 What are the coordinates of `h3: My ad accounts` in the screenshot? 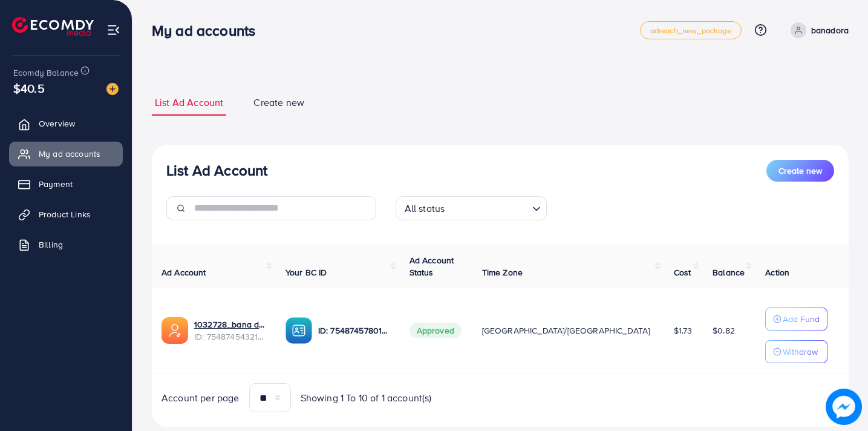 It's located at (208, 30).